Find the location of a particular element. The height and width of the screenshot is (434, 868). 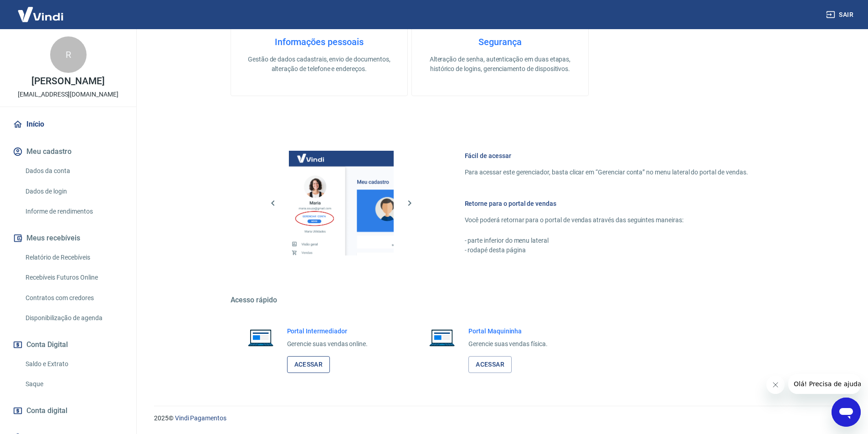

img: Imagem da dashboard mostrando o botão de gerenciar conta na sidebar no lado esquerdo is located at coordinates (341, 203).